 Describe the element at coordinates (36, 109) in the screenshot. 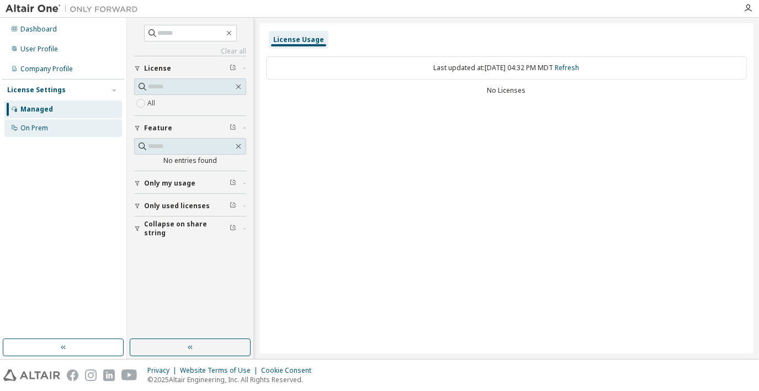

I see `div: Managed` at that location.